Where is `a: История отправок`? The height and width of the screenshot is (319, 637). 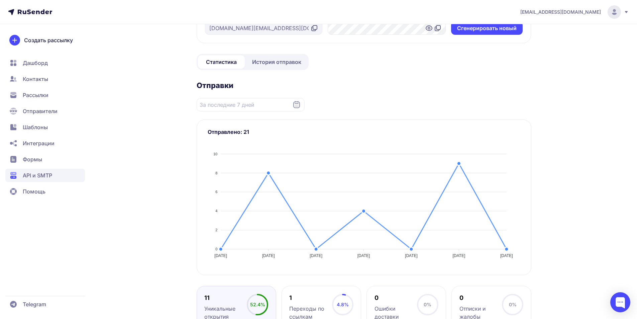 a: История отправок is located at coordinates (277, 62).